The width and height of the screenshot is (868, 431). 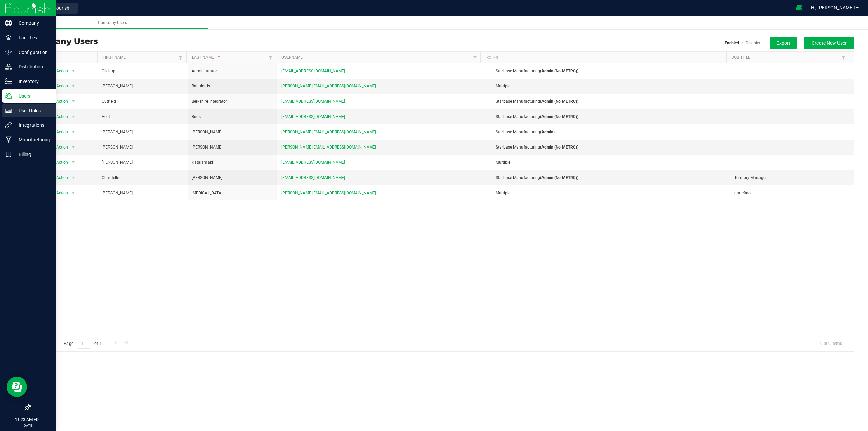 I want to click on span: Acct, so click(x=106, y=117).